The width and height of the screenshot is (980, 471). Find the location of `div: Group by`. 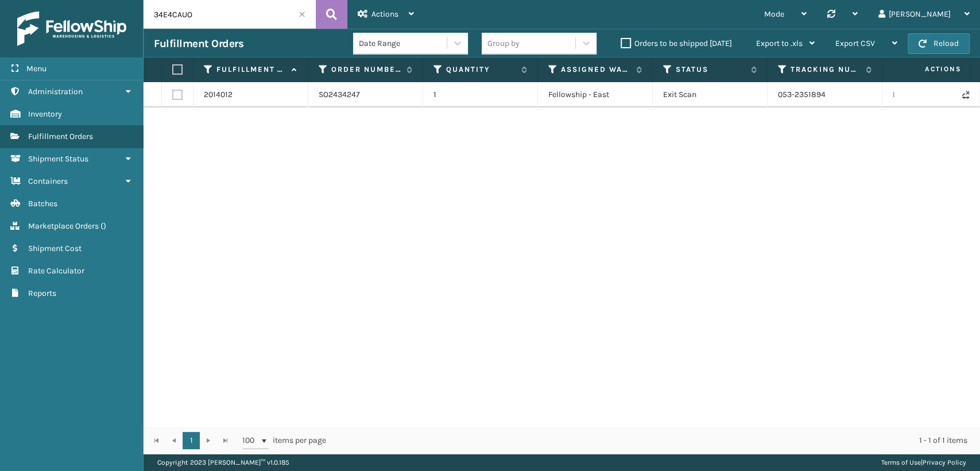

div: Group by is located at coordinates (504, 43).